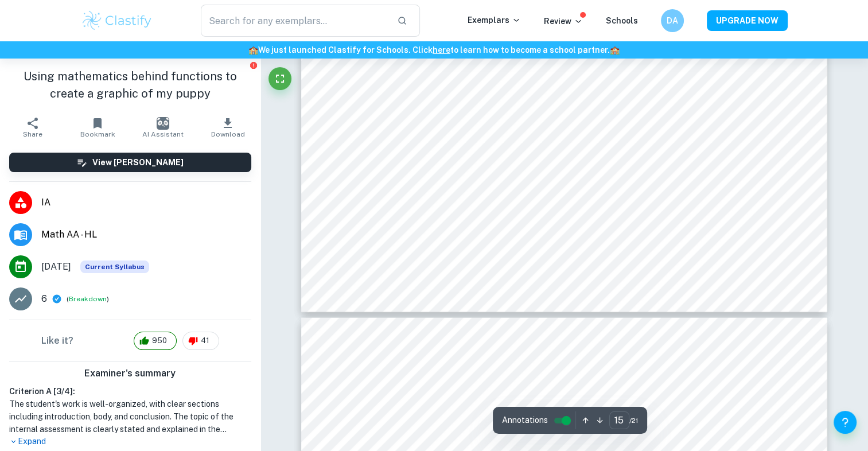 The width and height of the screenshot is (868, 451). I want to click on h1: Using mathematics behind functions to create a graphic of my puppy, so click(130, 85).